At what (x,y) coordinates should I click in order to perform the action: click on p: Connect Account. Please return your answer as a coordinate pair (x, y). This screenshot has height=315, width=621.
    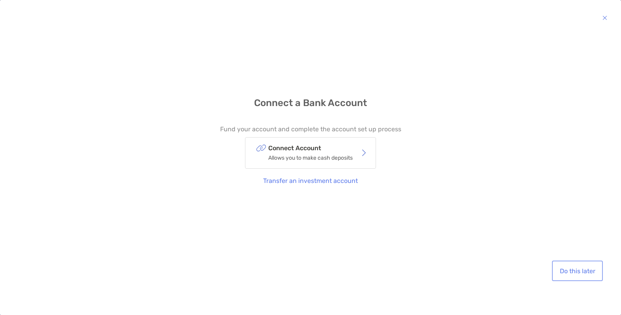
    Looking at the image, I should click on (311, 148).